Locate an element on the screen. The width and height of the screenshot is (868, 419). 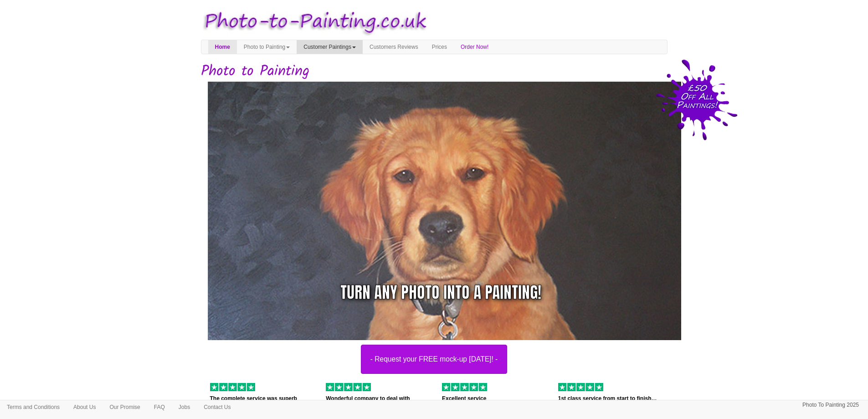
img: 50 pound price drop is located at coordinates (697, 100).